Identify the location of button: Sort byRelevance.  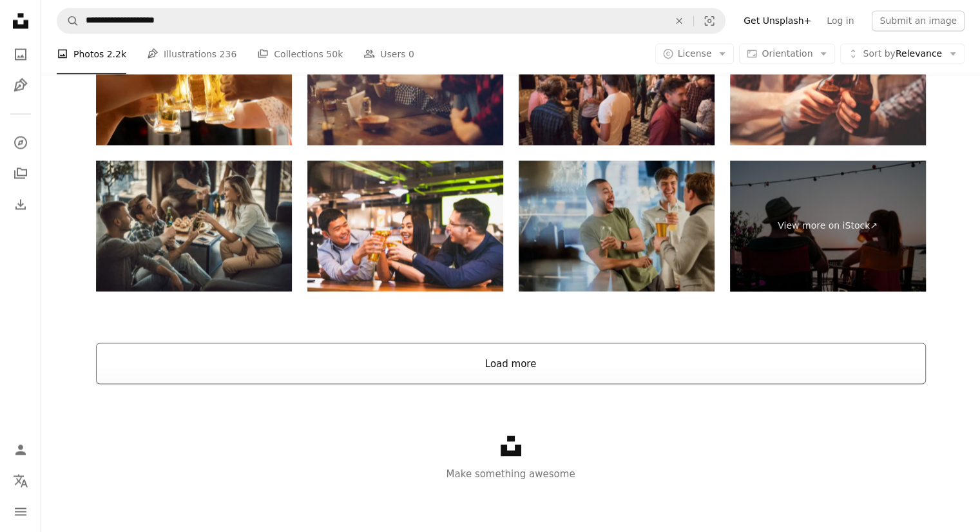
(902, 54).